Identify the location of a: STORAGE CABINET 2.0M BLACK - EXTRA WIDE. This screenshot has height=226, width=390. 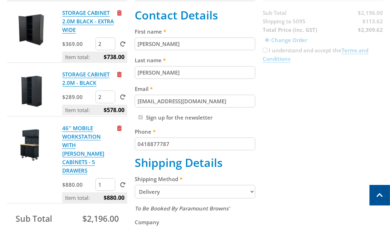
(88, 21).